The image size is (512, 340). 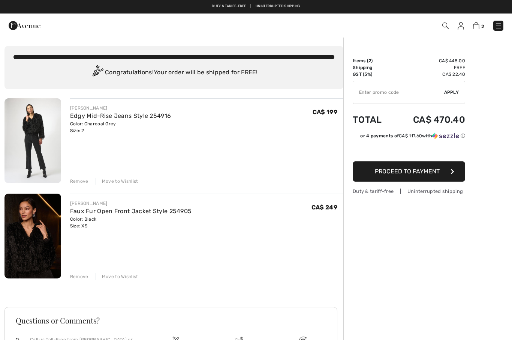 I want to click on td: CA$ 448.00, so click(x=429, y=61).